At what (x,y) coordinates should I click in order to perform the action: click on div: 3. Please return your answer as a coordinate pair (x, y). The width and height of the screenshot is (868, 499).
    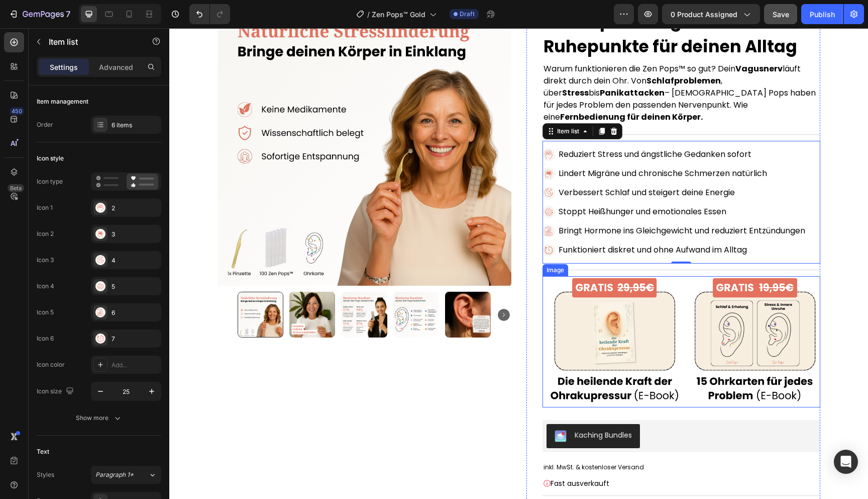
    Looking at the image, I should click on (135, 234).